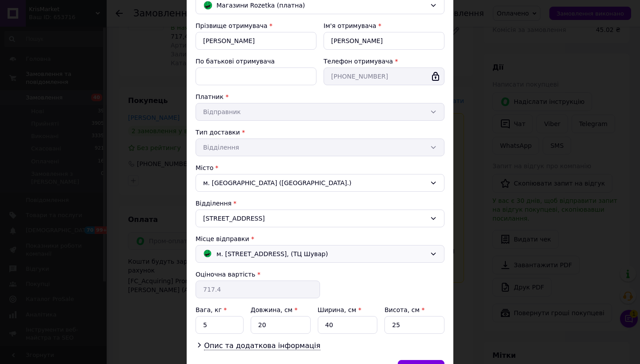  I want to click on span: Магазини Rozetka (платна), so click(321, 5).